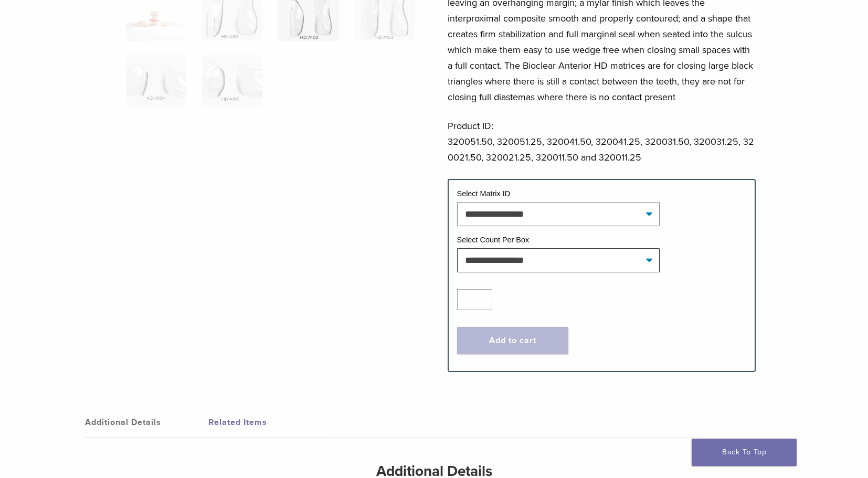  I want to click on img: HD Matrix A Series - Image 5, so click(156, 81).